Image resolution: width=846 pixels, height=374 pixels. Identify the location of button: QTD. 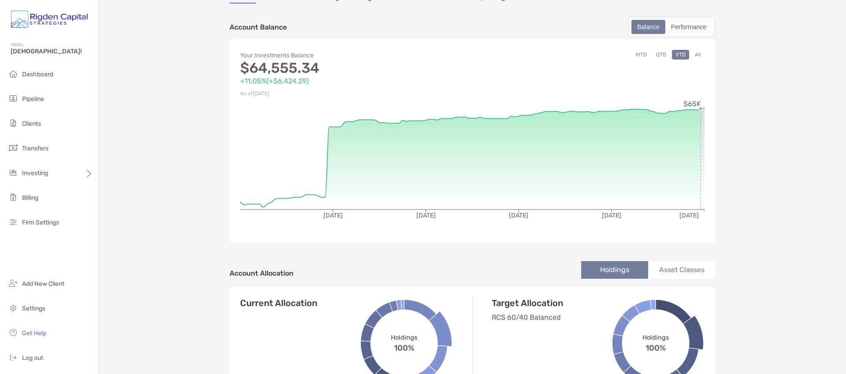
(661, 55).